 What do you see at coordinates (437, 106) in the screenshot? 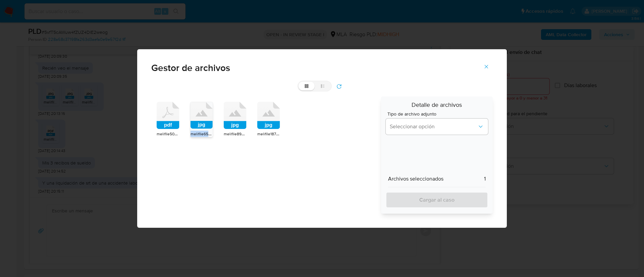
I see `span: Detalle de archivos` at bounding box center [437, 106].